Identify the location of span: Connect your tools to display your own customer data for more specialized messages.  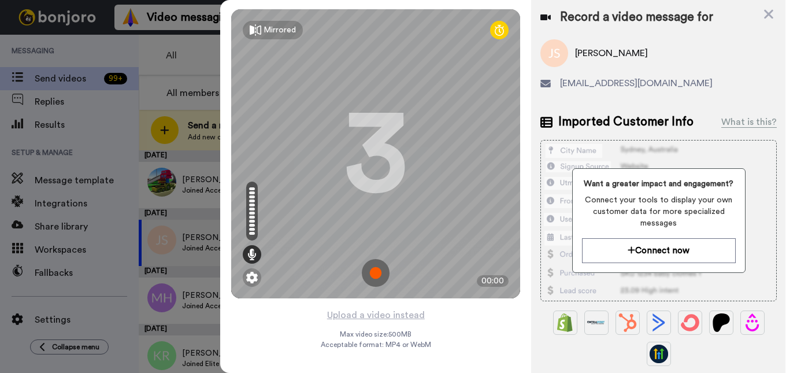
(659, 212).